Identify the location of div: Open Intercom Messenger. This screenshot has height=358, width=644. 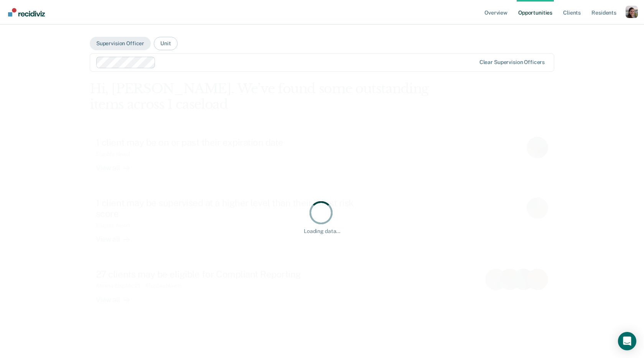
(627, 341).